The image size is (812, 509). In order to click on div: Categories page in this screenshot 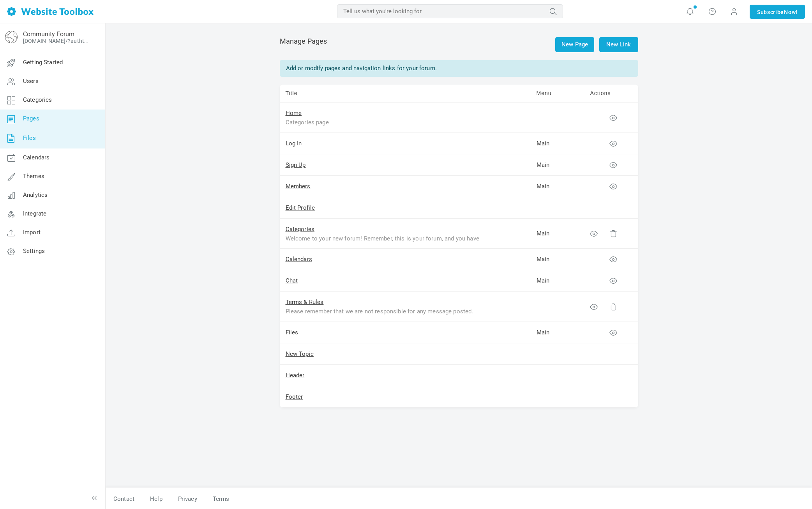, I will do `click(383, 123)`.